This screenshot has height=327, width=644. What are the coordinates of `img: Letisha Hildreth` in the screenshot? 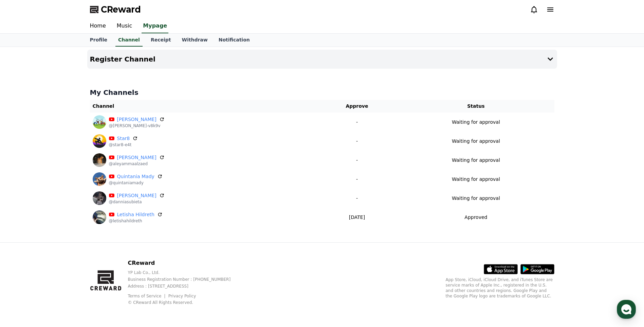 It's located at (99, 217).